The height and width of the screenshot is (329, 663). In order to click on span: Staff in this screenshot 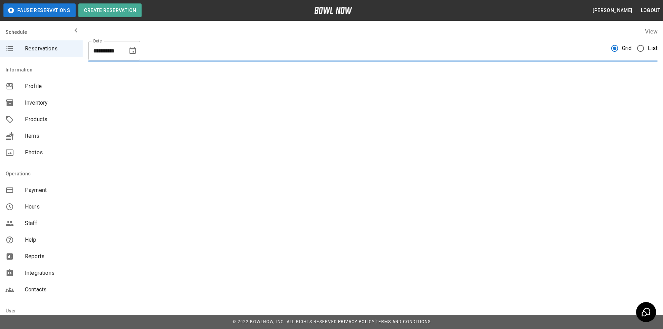, I will do `click(51, 224)`.